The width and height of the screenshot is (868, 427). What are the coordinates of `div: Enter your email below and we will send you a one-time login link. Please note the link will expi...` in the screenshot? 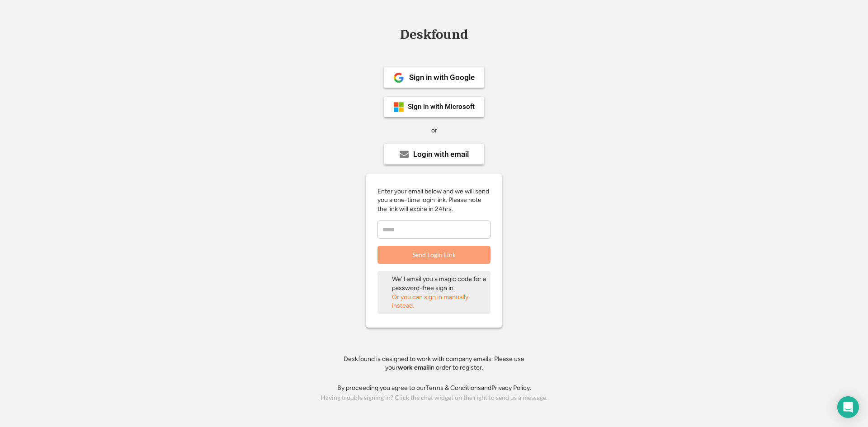 It's located at (434, 200).